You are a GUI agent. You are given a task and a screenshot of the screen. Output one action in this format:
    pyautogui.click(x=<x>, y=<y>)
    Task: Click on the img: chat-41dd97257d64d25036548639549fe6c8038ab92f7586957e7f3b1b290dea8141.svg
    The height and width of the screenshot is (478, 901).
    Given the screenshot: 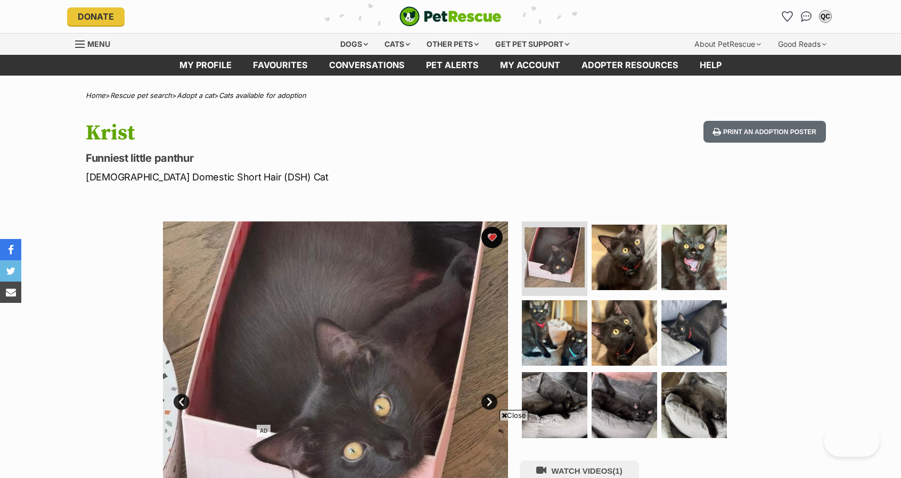 What is the action you would take?
    pyautogui.click(x=806, y=17)
    